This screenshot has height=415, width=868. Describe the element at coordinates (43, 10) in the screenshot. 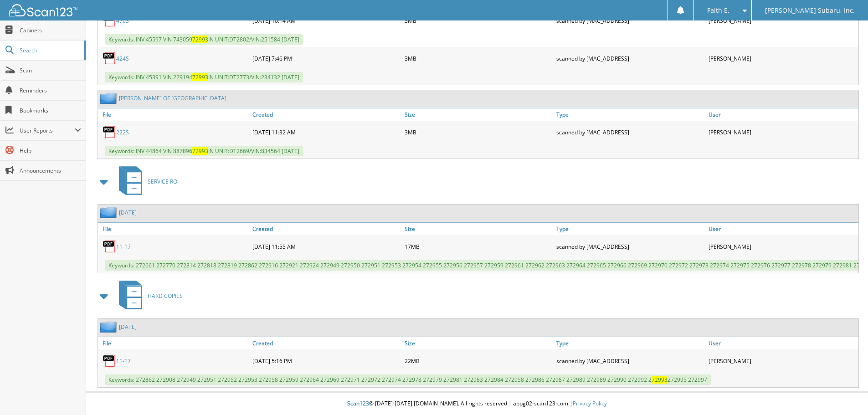

I see `img: scan123-logo-white.svg` at that location.